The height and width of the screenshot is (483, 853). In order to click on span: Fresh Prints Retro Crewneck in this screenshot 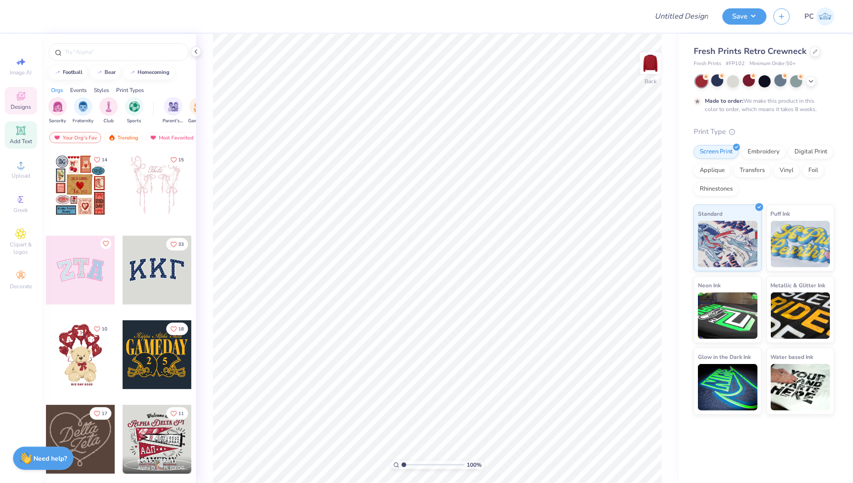, I will do `click(750, 51)`.